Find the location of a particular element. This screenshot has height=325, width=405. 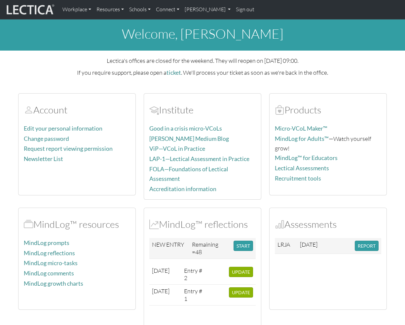

a: Recruitment tools is located at coordinates (298, 178).